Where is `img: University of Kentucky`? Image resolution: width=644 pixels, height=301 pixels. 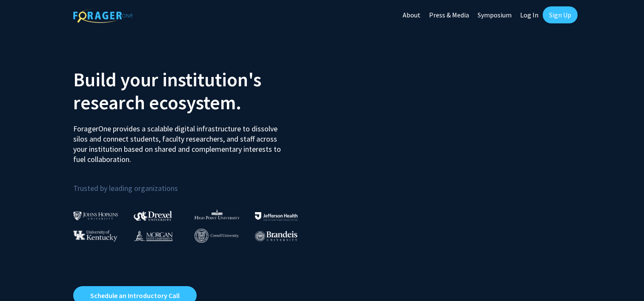 img: University of Kentucky is located at coordinates (95, 236).